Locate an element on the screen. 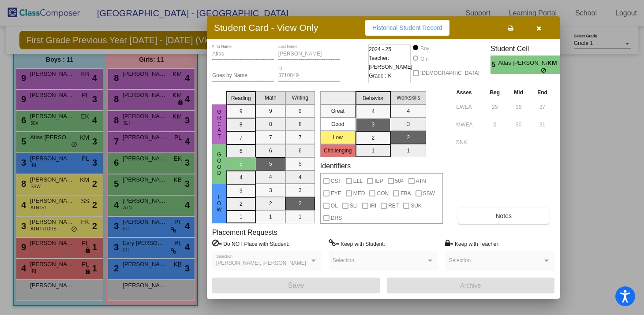  span: Grade : K is located at coordinates (380, 75).